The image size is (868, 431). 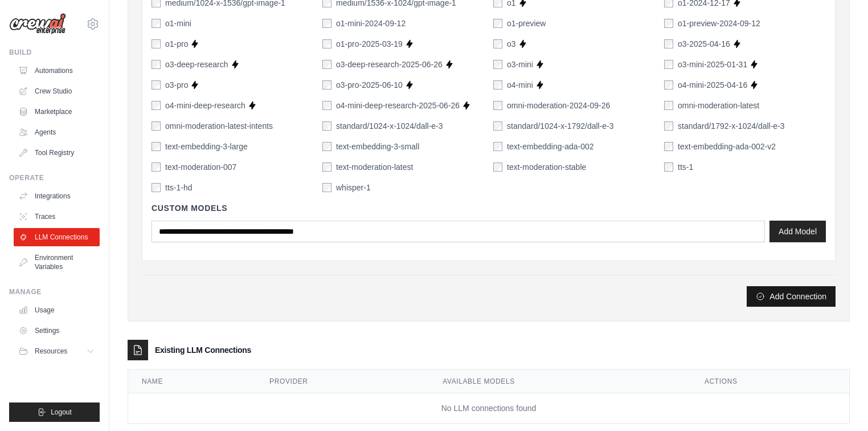 What do you see at coordinates (326, 146) in the screenshot?
I see `input: text-embedding-3-small` at bounding box center [326, 146].